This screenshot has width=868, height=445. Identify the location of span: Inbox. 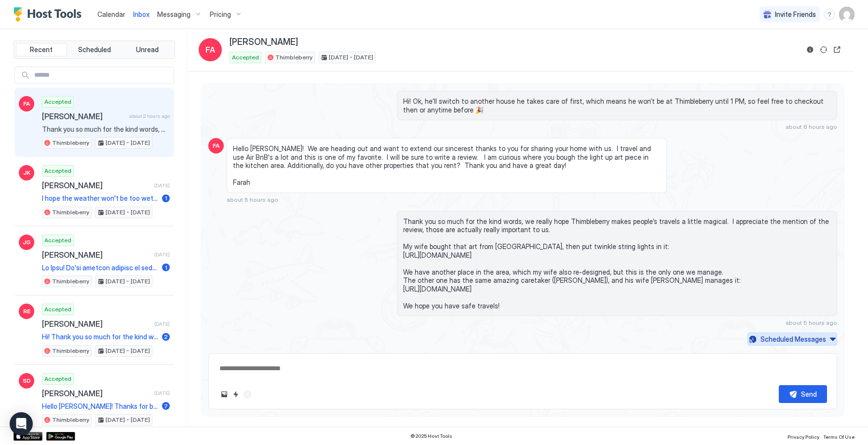
(141, 14).